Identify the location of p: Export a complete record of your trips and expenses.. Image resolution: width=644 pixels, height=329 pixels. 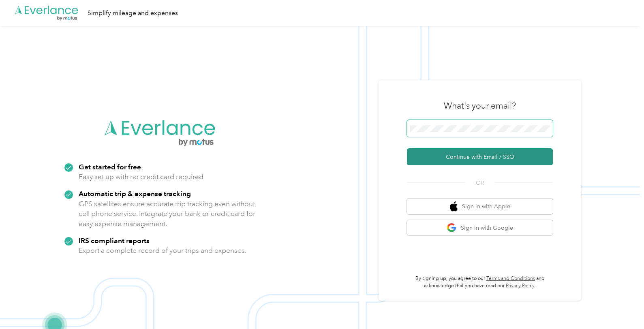
(162, 251).